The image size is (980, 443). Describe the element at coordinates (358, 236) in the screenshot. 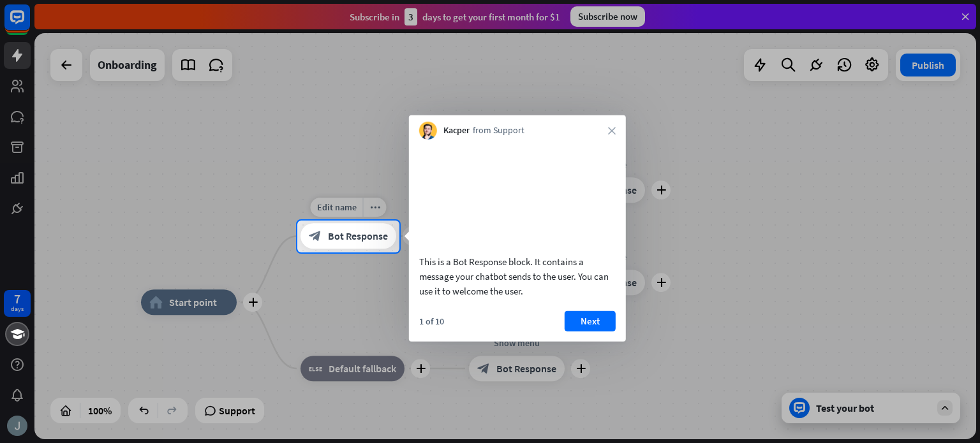

I see `span: Bot Response` at that location.